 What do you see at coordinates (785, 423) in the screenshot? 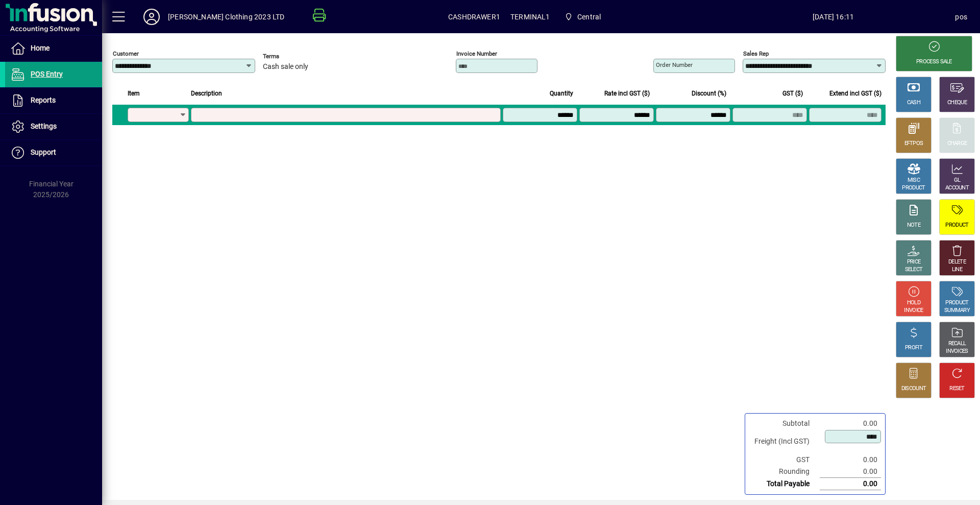
I see `td: Subtotal` at bounding box center [785, 423].